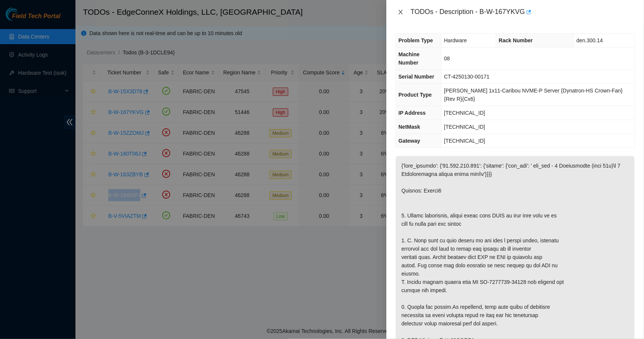 This screenshot has width=644, height=339. What do you see at coordinates (401, 12) in the screenshot?
I see `span: close` at bounding box center [401, 12].